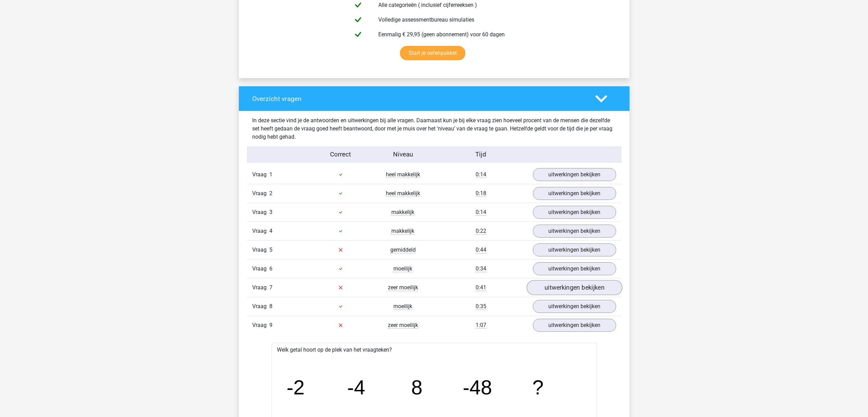  Describe the element at coordinates (481, 287) in the screenshot. I see `span: 0:41` at that location.